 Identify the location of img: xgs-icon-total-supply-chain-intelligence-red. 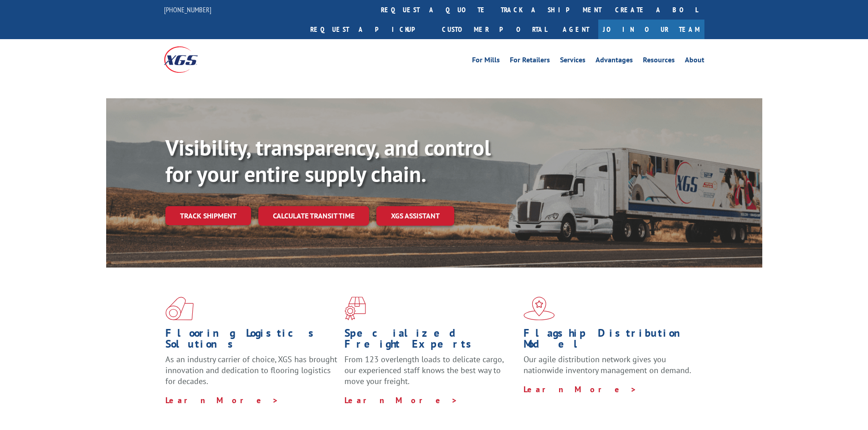
(180, 308).